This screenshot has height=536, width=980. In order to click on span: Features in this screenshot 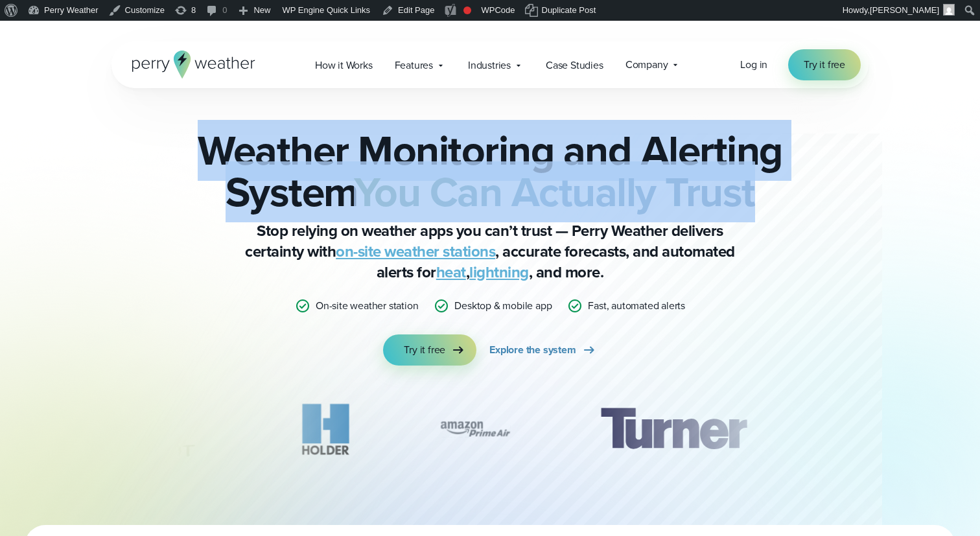, I will do `click(413, 66)`.